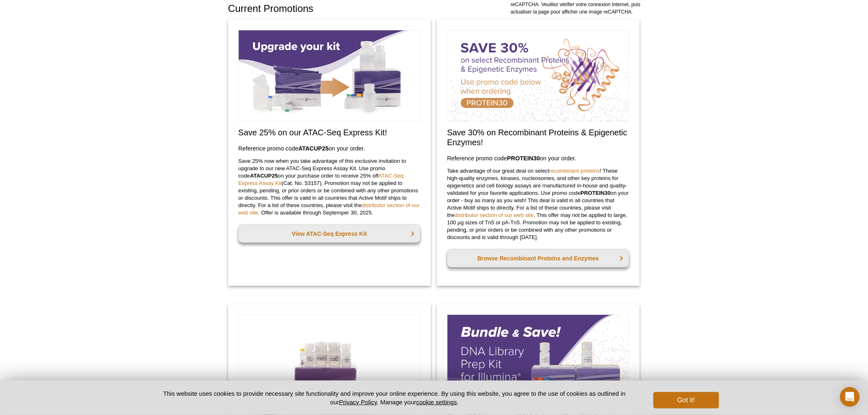 The width and height of the screenshot is (868, 415). Describe the element at coordinates (538, 204) in the screenshot. I see `p: Take advantage of our great deal on select ! These high-quality enzymes, kinases, nucleosomes, an...` at that location.